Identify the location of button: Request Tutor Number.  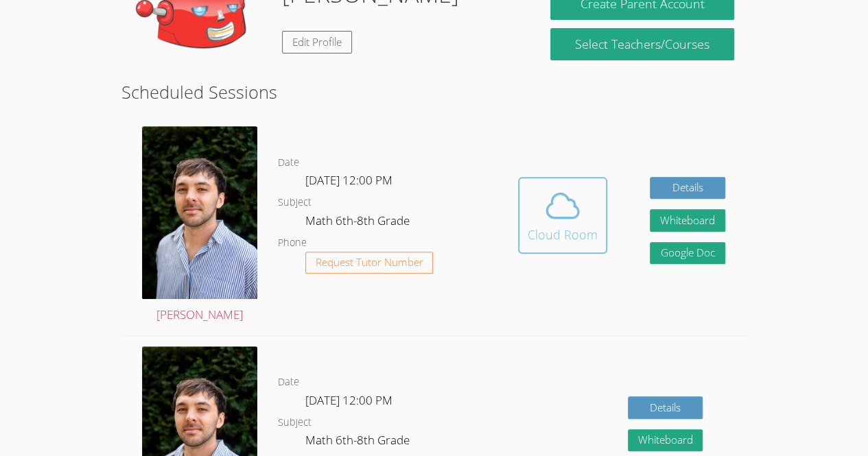
(369, 263).